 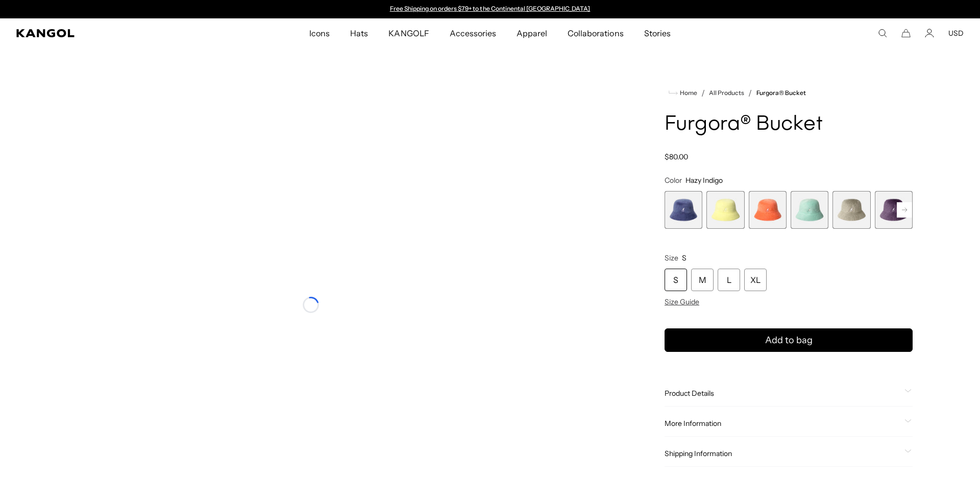 What do you see at coordinates (359, 34) in the screenshot?
I see `a: Hats` at bounding box center [359, 34].